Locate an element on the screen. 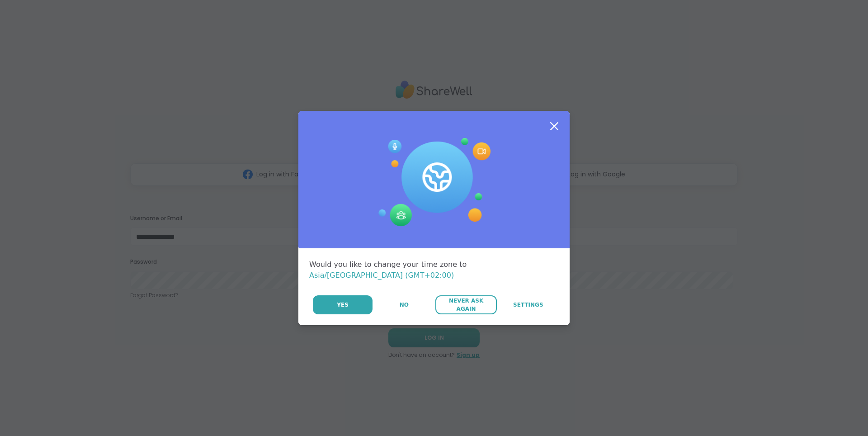  span: Never Ask Again is located at coordinates (466, 305).